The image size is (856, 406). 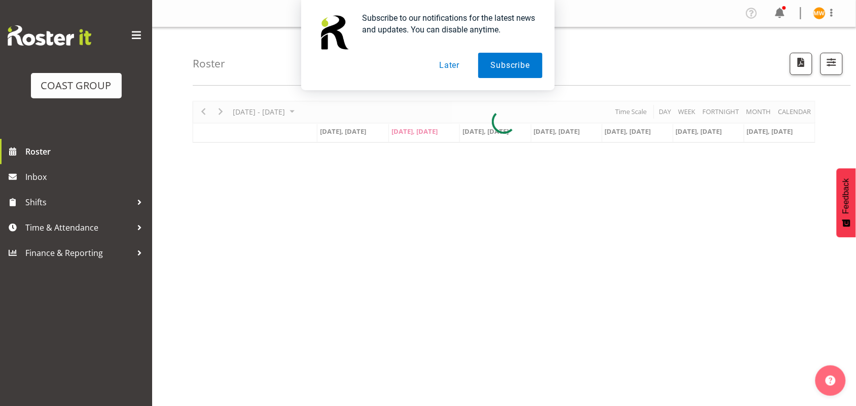 What do you see at coordinates (510, 65) in the screenshot?
I see `button: Subscribe` at bounding box center [510, 65].